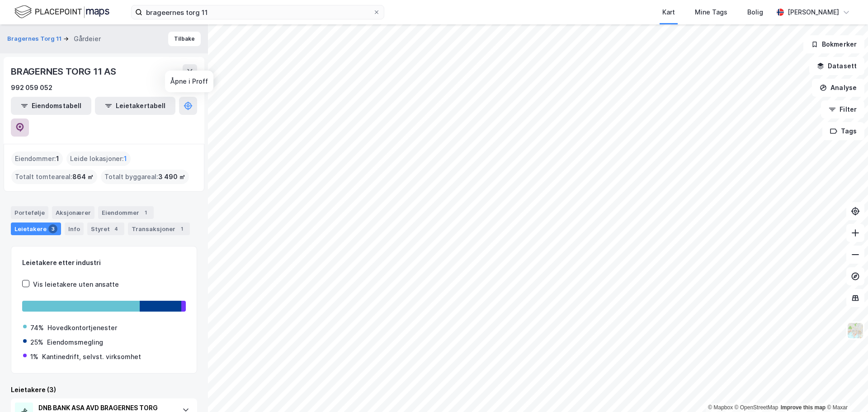 The width and height of the screenshot is (868, 412). What do you see at coordinates (258, 12) in the screenshot?
I see `input: Søk på adresse, matrikkel, gårdeiere, leietakere eller personer` at bounding box center [258, 12].